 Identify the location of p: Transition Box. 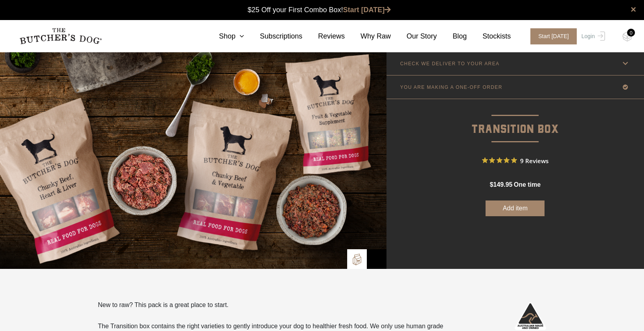
(515, 119).